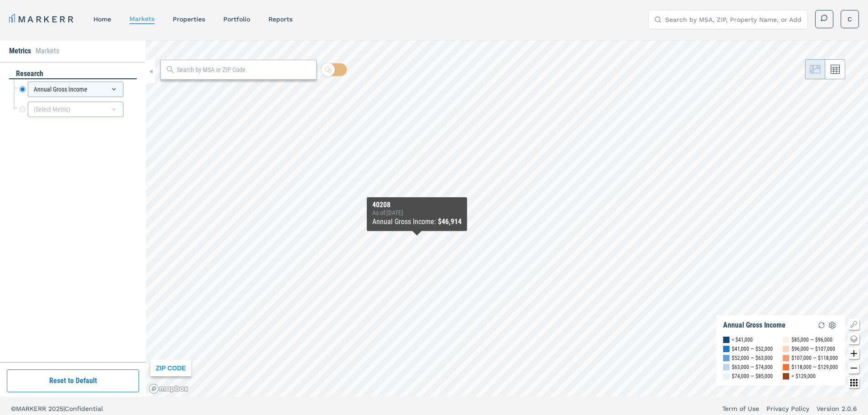  Describe the element at coordinates (733, 19) in the screenshot. I see `input: Search by MSA, ZIP, Property Name, or Address` at that location.